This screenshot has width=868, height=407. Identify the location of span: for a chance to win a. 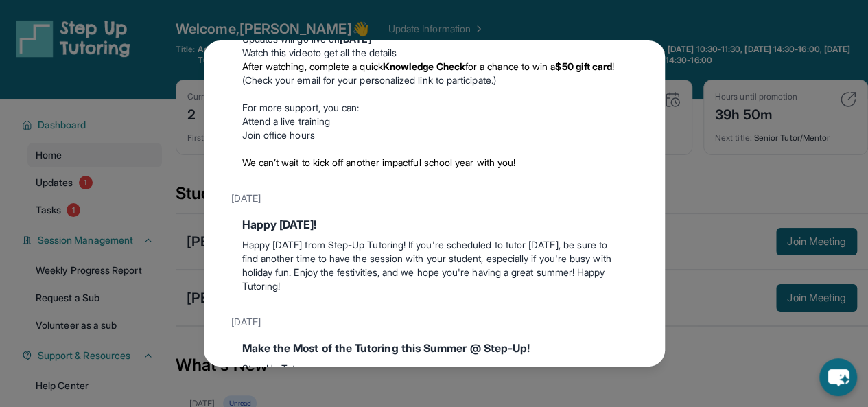
(510, 66).